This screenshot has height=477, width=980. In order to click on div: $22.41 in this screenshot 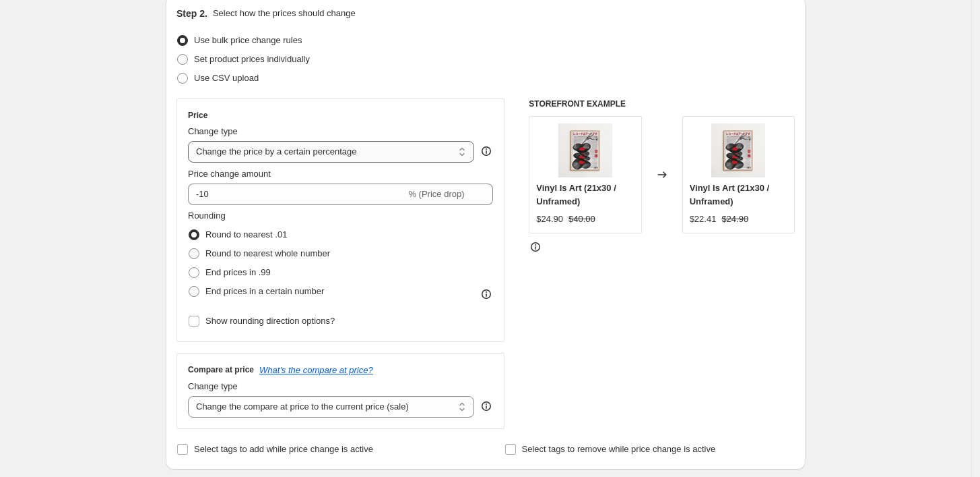, I will do `click(704, 219)`.